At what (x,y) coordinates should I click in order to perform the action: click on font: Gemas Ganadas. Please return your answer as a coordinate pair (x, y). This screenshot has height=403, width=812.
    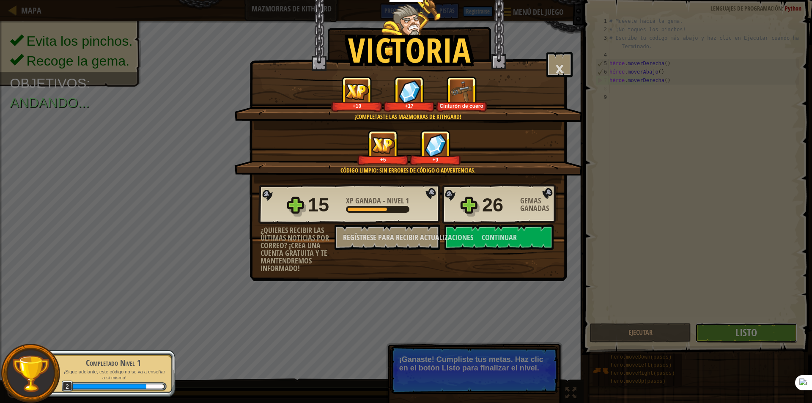
    Looking at the image, I should click on (534, 204).